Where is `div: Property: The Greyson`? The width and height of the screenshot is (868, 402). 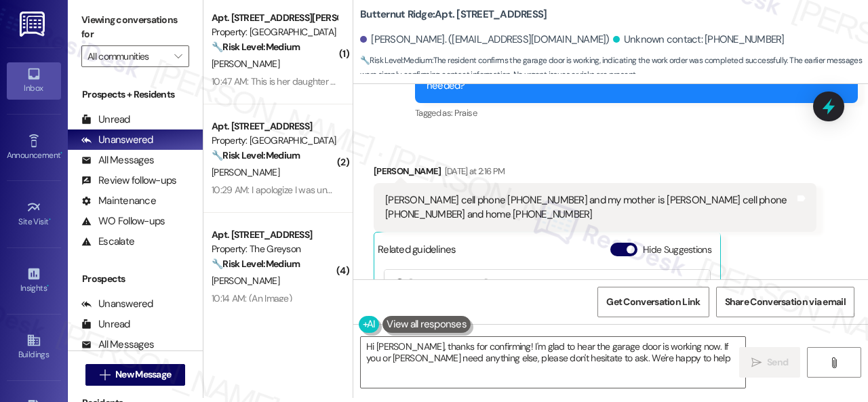 div: Property: The Greyson is located at coordinates (274, 249).